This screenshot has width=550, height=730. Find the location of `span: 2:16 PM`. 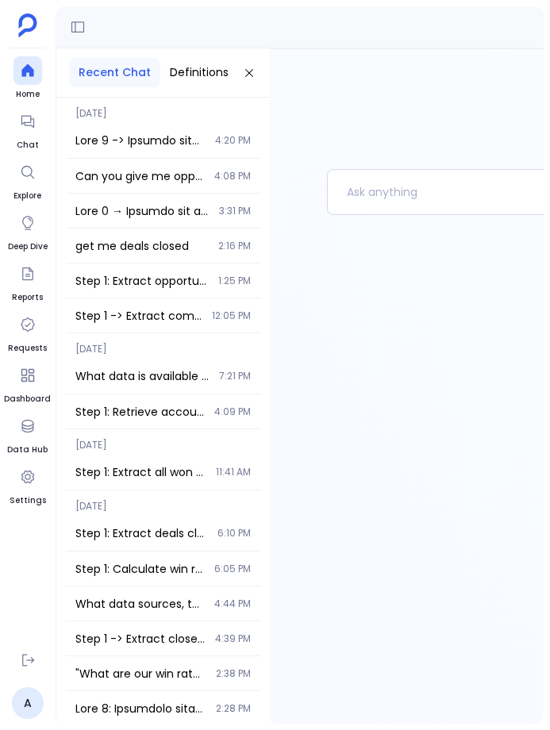

span: 2:16 PM is located at coordinates (234, 246).